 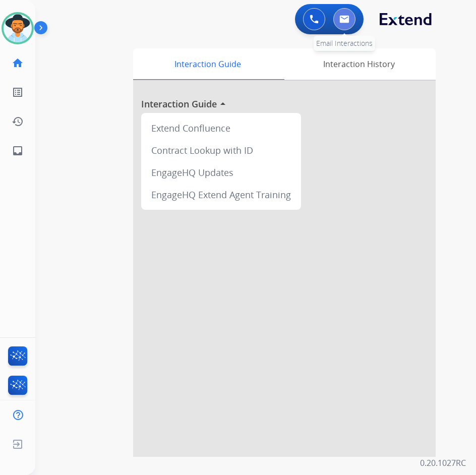 What do you see at coordinates (442, 463) in the screenshot?
I see `p: 0.20.1027RC` at bounding box center [442, 463].